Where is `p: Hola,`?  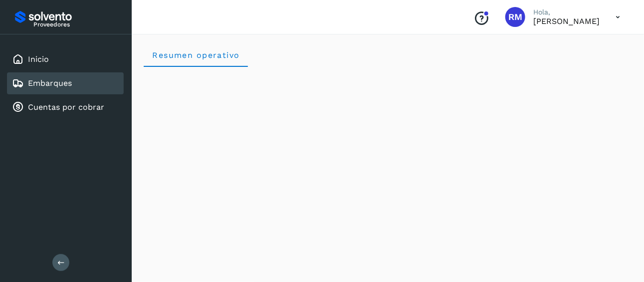 p: Hola, is located at coordinates (566, 12).